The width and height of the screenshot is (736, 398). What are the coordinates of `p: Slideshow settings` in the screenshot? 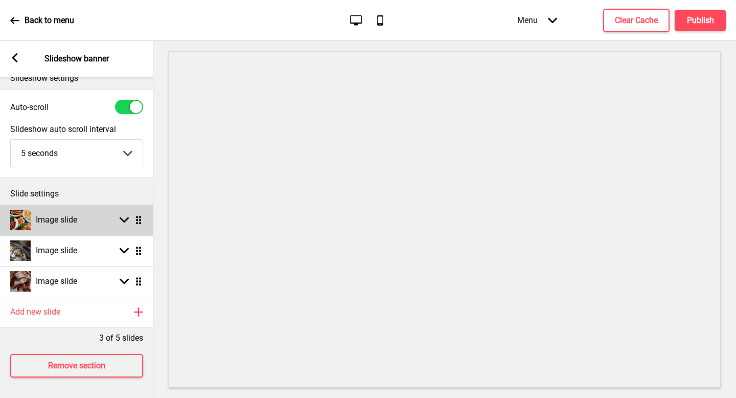 It's located at (77, 78).